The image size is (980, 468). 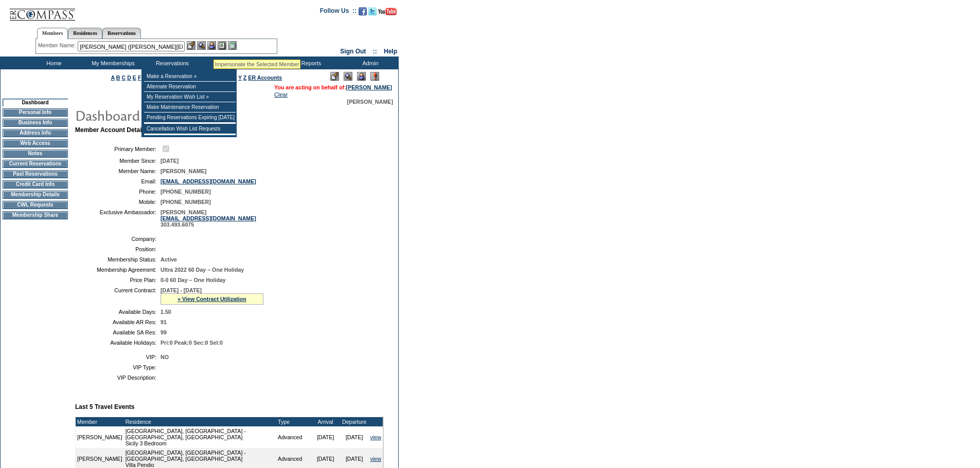 I want to click on span: 1.50, so click(x=166, y=312).